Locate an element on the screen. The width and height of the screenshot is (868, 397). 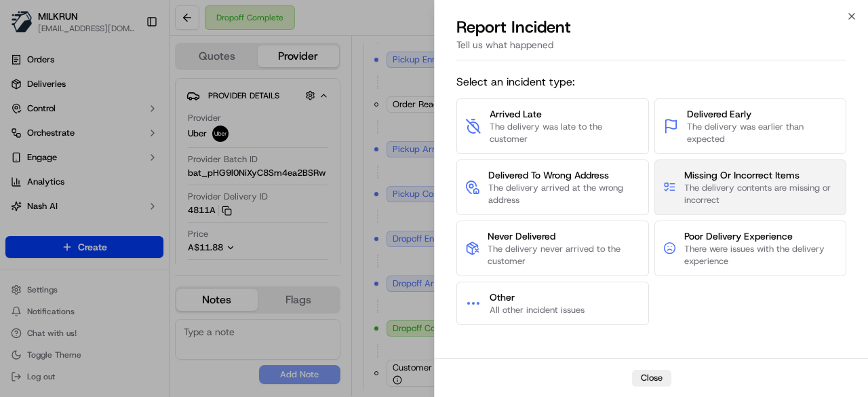
button: OtherAll other incident issues is located at coordinates (552, 303).